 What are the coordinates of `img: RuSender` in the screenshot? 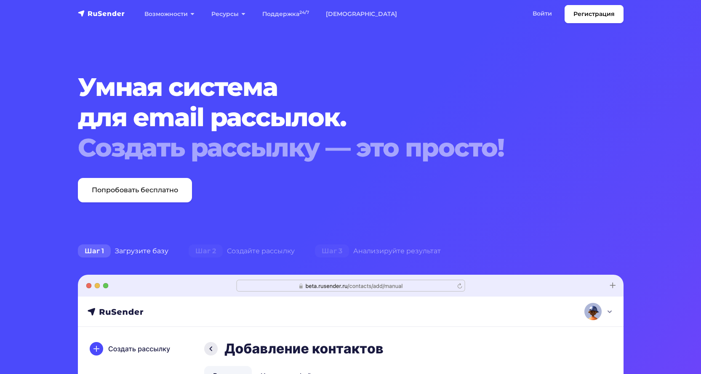 It's located at (102, 13).